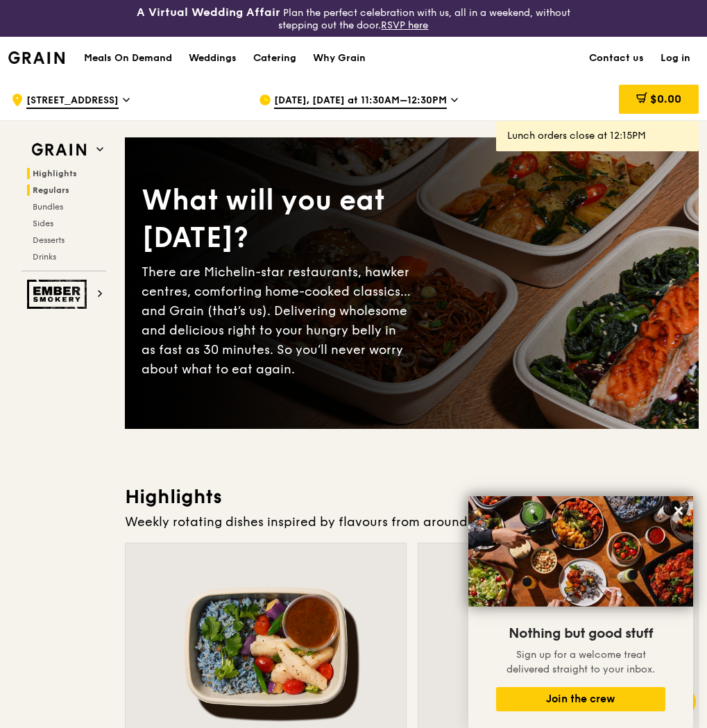  Describe the element at coordinates (340, 58) in the screenshot. I see `a: Why Grain` at that location.